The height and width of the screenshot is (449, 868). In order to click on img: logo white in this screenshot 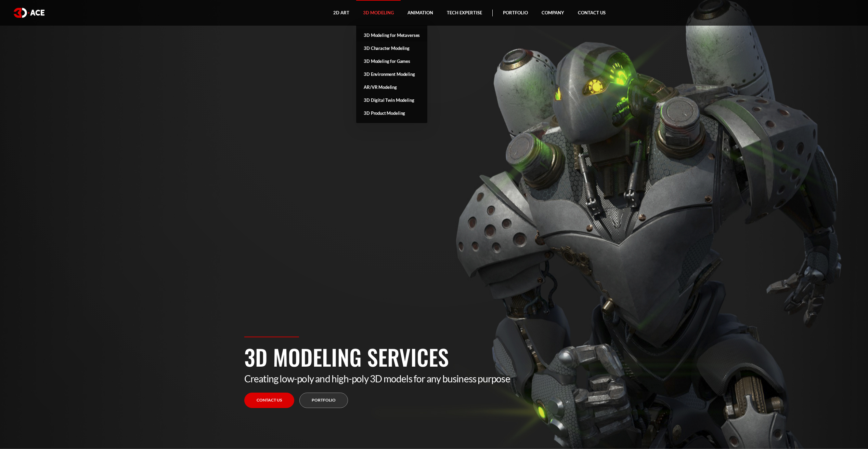, I will do `click(29, 13)`.